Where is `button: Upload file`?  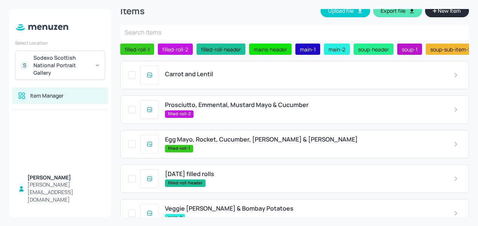 button: Upload file is located at coordinates (345, 11).